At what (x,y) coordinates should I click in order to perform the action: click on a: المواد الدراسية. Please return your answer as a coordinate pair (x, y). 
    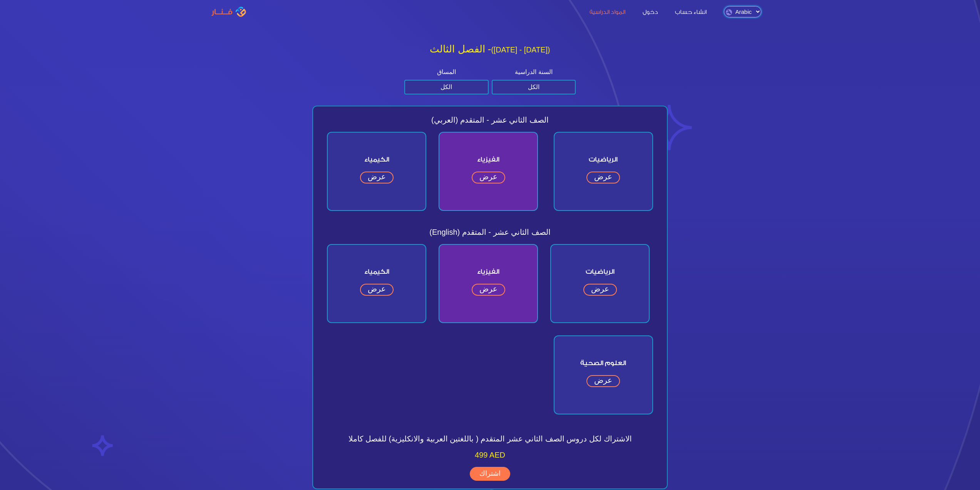
    Looking at the image, I should click on (607, 11).